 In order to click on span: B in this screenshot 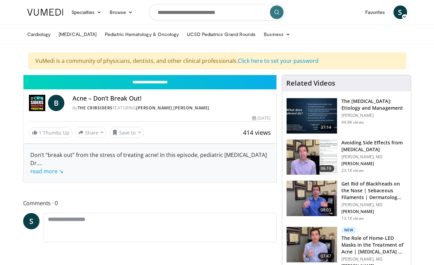, I will do `click(56, 103)`.